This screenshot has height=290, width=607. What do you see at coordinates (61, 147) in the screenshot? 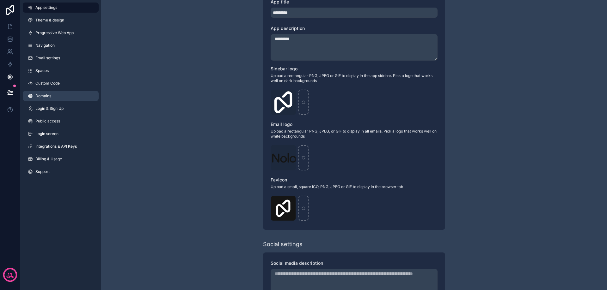
I see `a: Integrations & API Keys` at bounding box center [61, 147].